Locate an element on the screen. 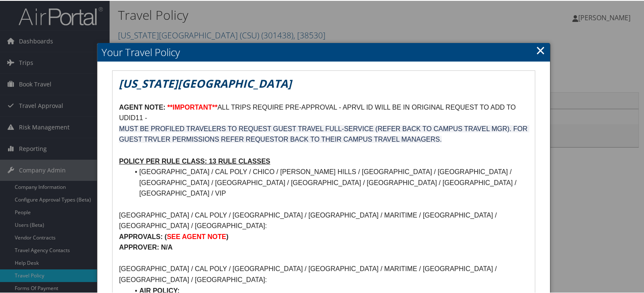  p: ALL TRIPS REQUIRE PRE-APPROVAL - APRVL ID WILL BE IN ORIGINAL REQUEST TO ADD TO UDID11 - is located at coordinates (323, 112).